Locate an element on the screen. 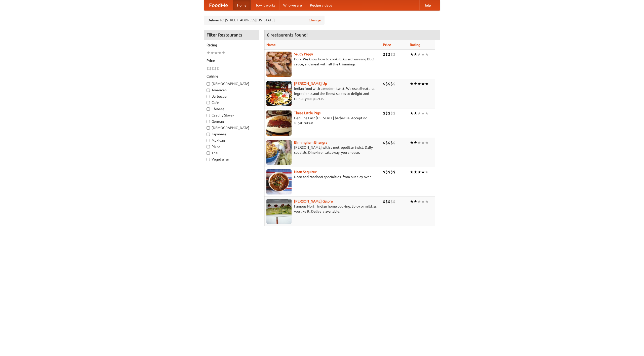 This screenshot has width=644, height=356. a: Birmingham Bhangra is located at coordinates (311, 142).